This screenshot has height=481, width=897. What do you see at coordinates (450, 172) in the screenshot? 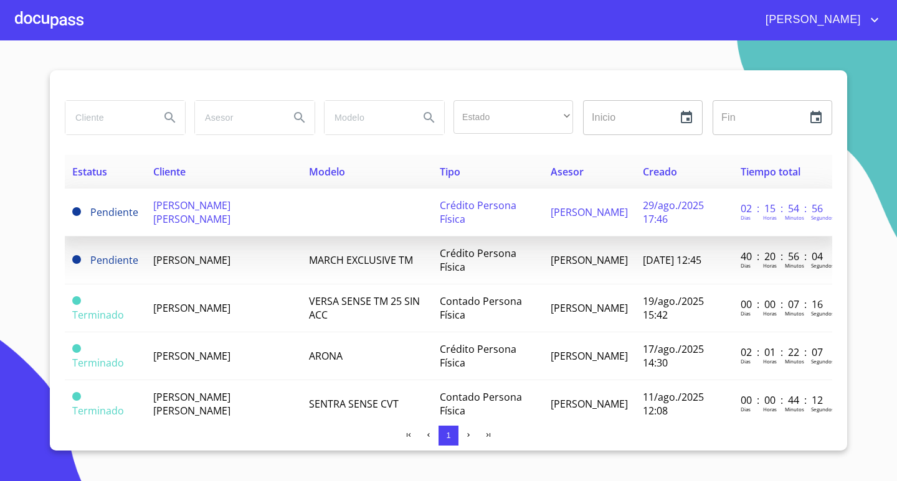
I see `span: Tipo` at bounding box center [450, 172].